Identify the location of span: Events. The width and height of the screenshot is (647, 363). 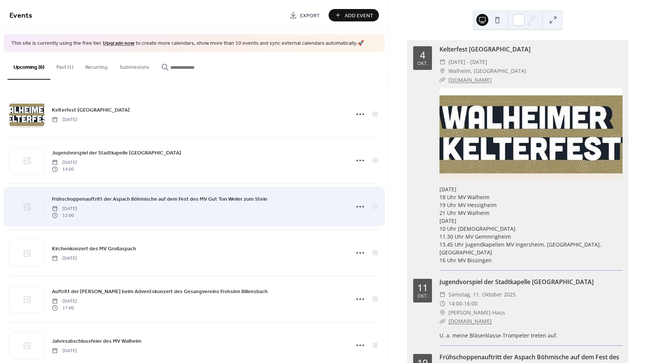
(21, 15).